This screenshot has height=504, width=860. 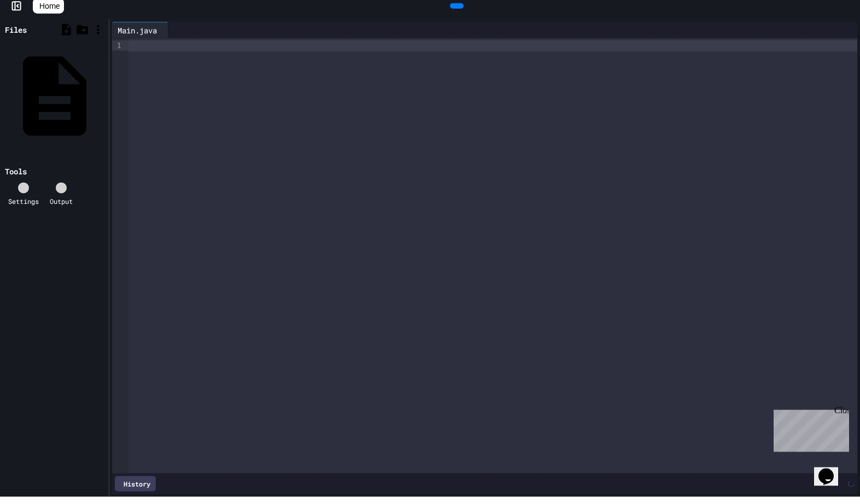 What do you see at coordinates (118, 52) in the screenshot?
I see `div: 1` at bounding box center [118, 52].